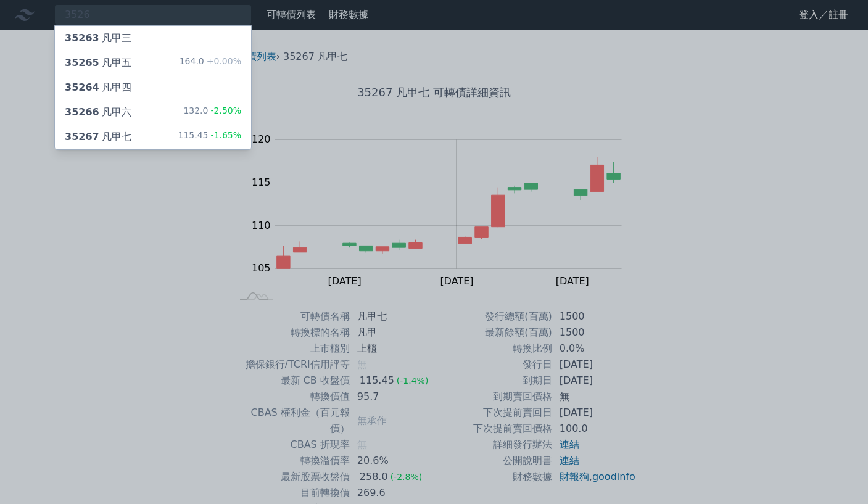  I want to click on a: 35266凡甲六 132.0-2.50%, so click(153, 112).